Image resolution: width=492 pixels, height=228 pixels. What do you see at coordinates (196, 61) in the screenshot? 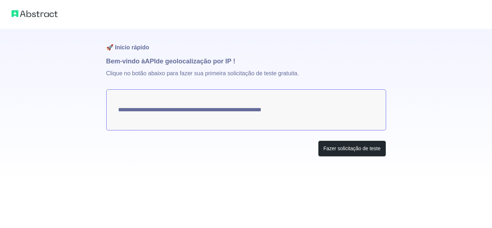
I see `font: de geolocalização por IP !` at bounding box center [196, 61].